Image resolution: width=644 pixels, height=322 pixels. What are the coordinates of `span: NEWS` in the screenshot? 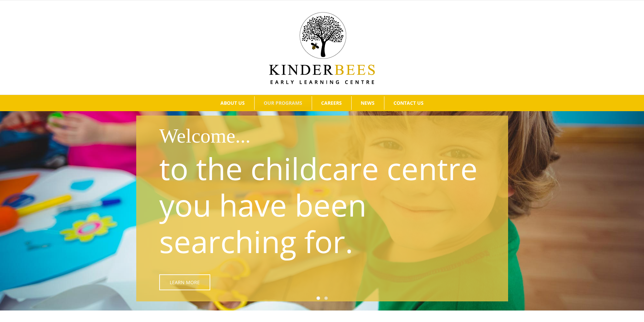 It's located at (368, 103).